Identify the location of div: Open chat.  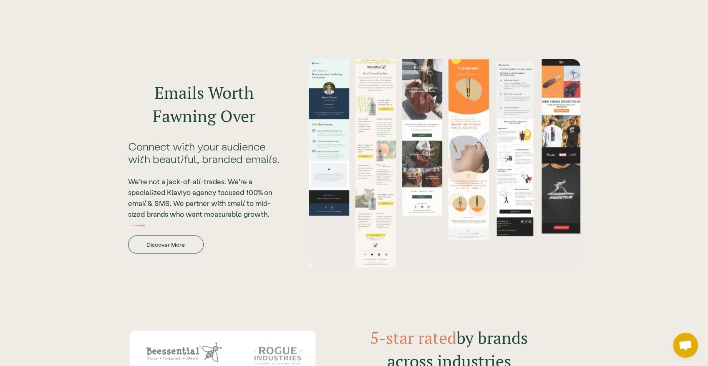
(685, 345).